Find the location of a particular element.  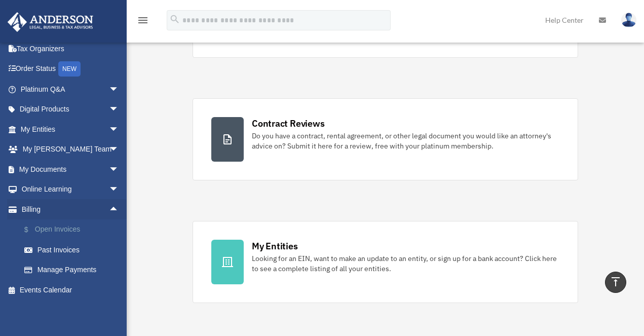

i: menu is located at coordinates (143, 20).